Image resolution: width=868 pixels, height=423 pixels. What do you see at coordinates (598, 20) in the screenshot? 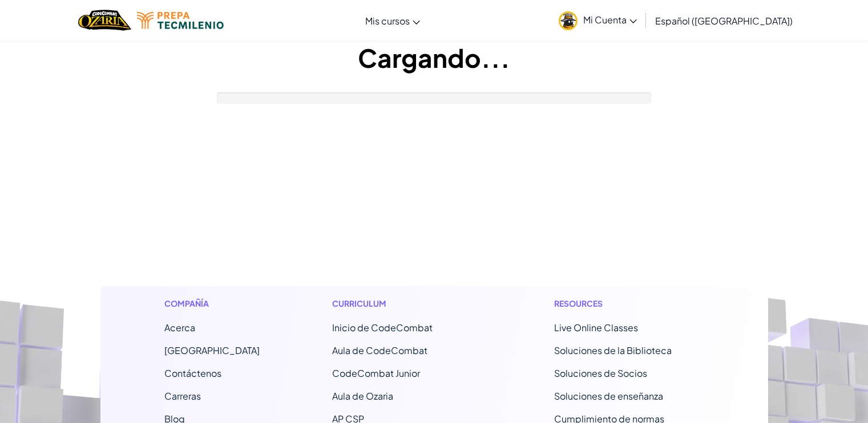
I see `a: Mi Cuenta` at bounding box center [598, 20].